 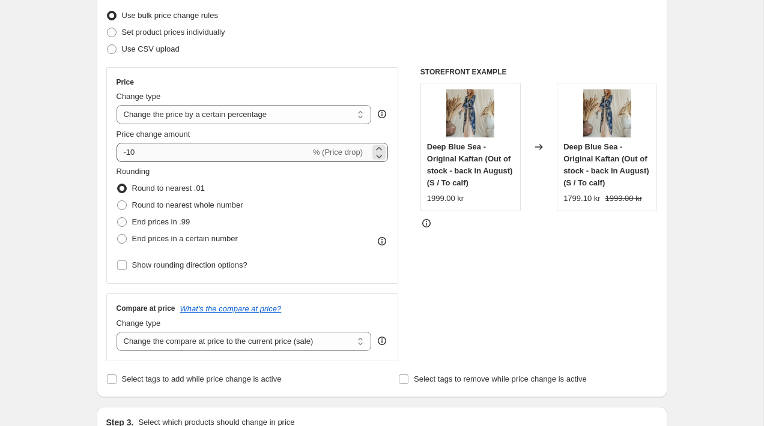 I want to click on span: Select tags to remove while price change is active, so click(x=500, y=379).